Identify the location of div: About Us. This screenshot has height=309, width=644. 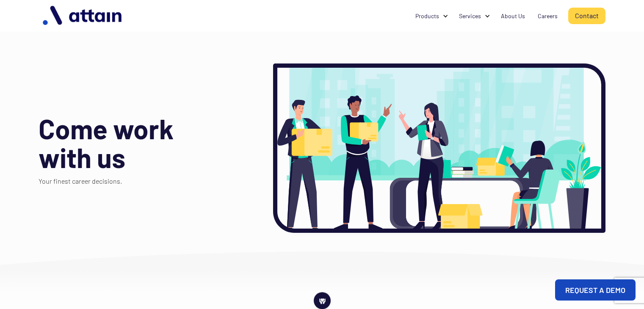
(513, 16).